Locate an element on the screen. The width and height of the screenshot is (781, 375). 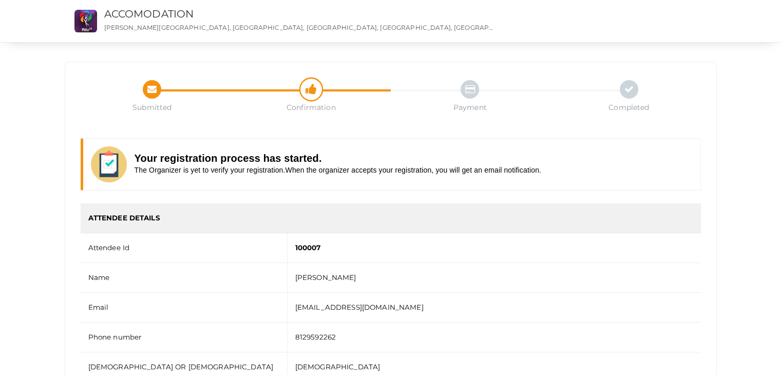
strong: Your registration process has started. is located at coordinates (228, 158).